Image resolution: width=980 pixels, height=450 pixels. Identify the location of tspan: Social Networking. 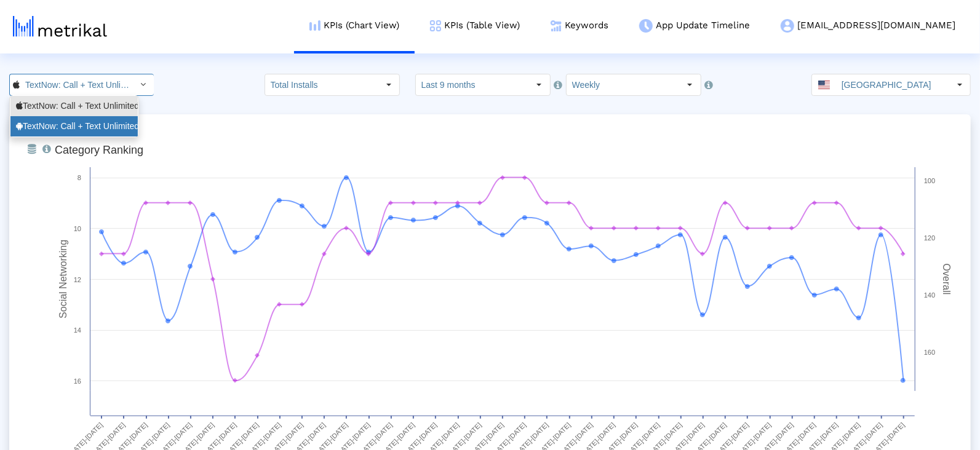
(62, 279).